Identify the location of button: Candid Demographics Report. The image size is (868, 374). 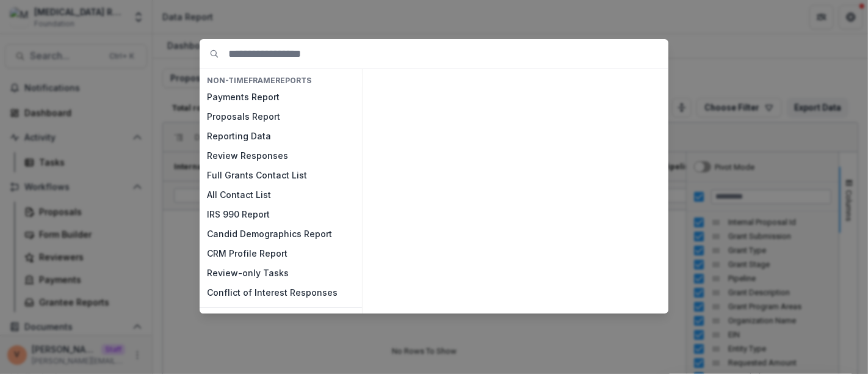
(281, 234).